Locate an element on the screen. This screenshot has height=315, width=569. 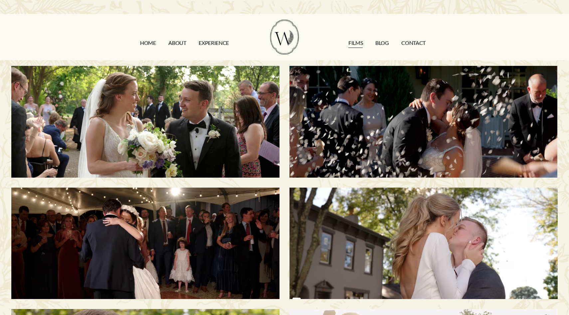
img: Wild Fern Weddings is located at coordinates (284, 37).